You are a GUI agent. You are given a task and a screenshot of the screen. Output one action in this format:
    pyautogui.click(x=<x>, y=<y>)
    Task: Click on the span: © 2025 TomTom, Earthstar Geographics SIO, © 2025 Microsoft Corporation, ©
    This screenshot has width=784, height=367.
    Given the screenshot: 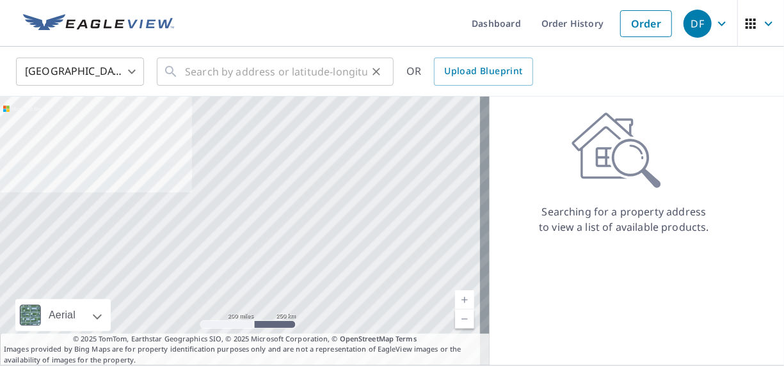 What is the action you would take?
    pyautogui.click(x=244, y=339)
    